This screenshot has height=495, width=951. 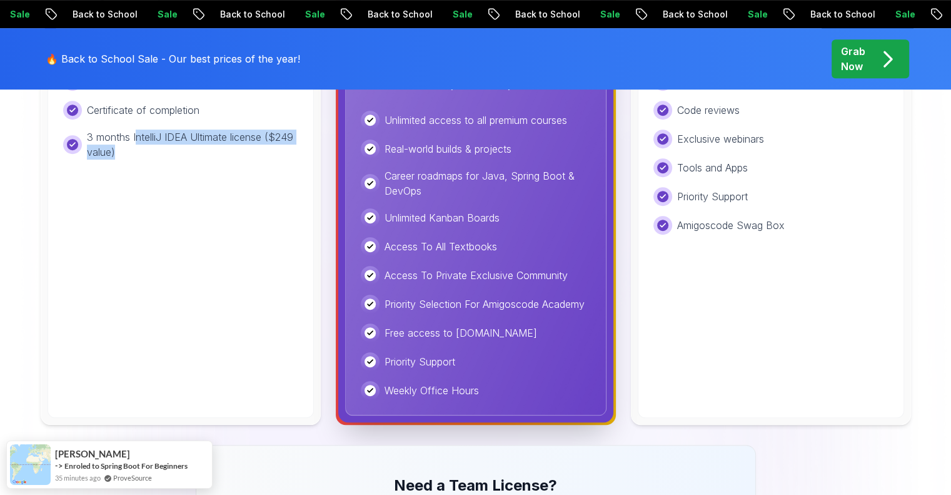 What do you see at coordinates (442, 218) in the screenshot?
I see `p: Unlimited Kanban Boards` at bounding box center [442, 218].